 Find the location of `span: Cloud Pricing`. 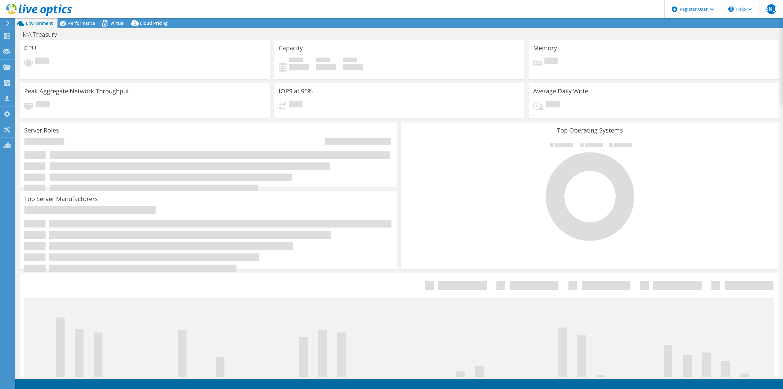

span: Cloud Pricing is located at coordinates (154, 23).